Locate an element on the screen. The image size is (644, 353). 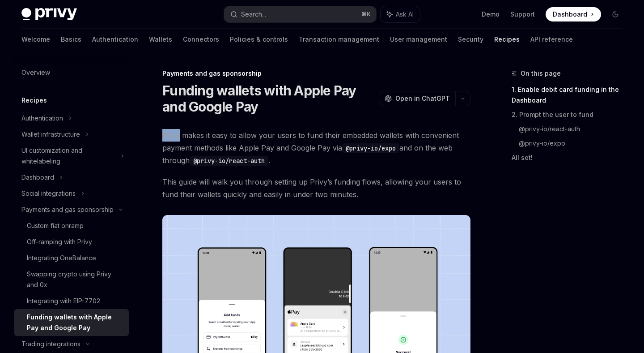
a: Demo is located at coordinates (491, 15).